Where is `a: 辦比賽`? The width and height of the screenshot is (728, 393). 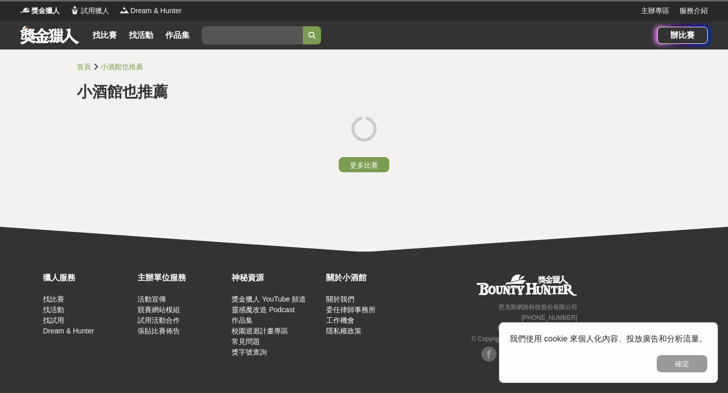
a: 辦比賽 is located at coordinates (683, 35).